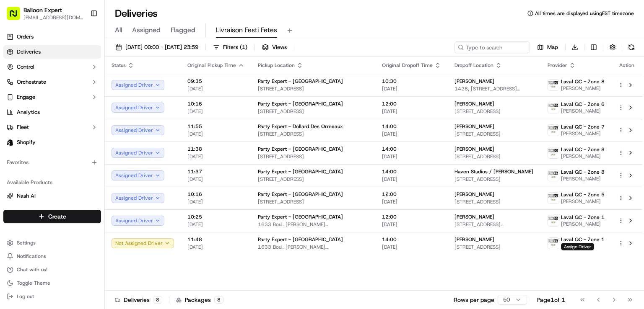 The height and width of the screenshot is (309, 644). I want to click on div: Favorites, so click(52, 163).